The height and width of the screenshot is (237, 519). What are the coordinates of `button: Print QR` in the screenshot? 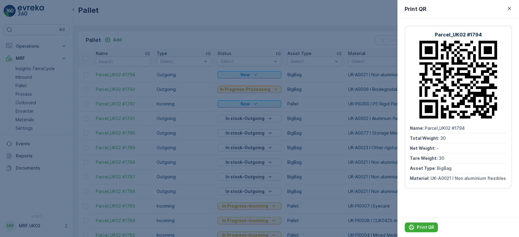 It's located at (421, 228).